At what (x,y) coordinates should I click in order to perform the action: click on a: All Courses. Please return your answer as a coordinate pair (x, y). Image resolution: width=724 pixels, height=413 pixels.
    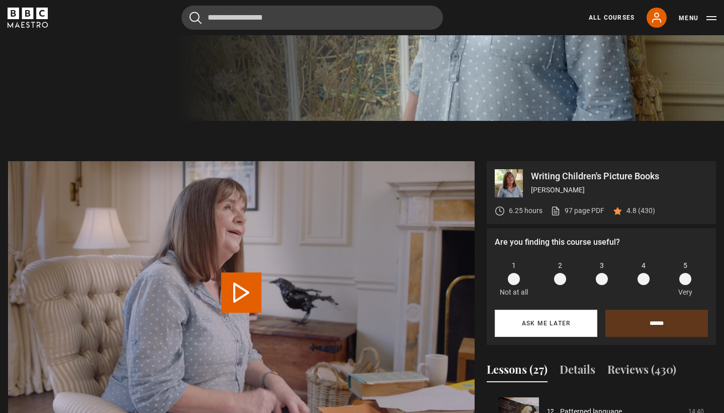
    Looking at the image, I should click on (612, 18).